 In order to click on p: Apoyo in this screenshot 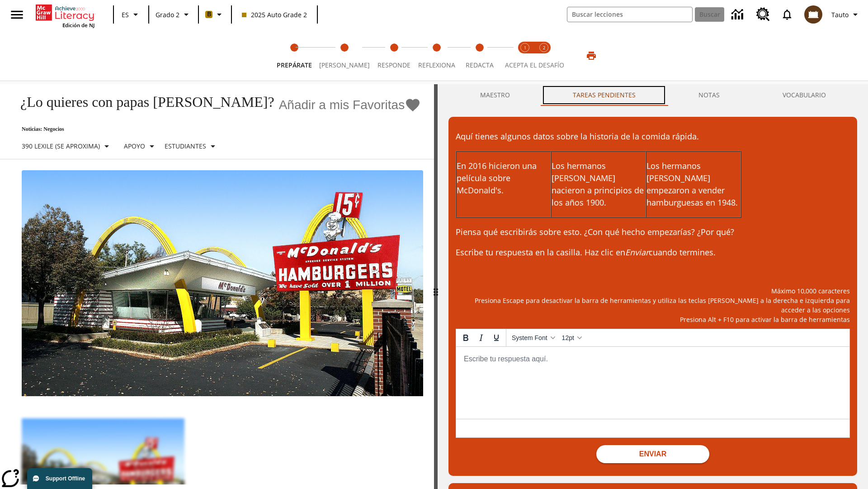, I will do `click(134, 146)`.